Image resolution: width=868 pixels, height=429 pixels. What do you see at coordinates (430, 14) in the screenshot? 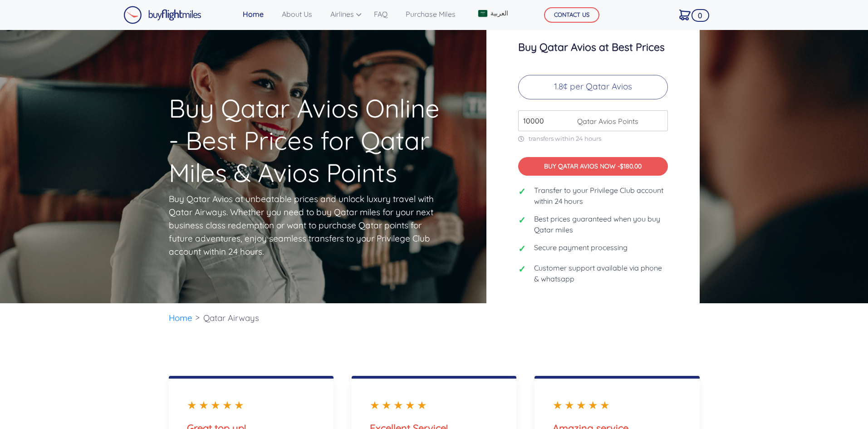
I see `a: Purchase Miles` at bounding box center [430, 14].